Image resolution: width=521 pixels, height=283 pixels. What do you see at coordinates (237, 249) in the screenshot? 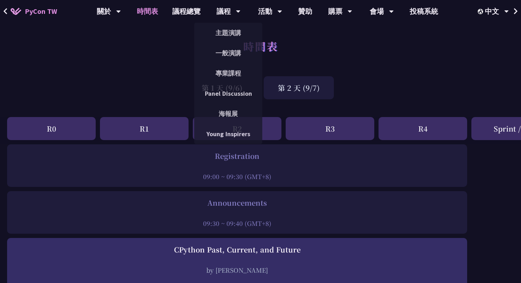
I see `div: CPython Past, Current, and Future` at bounding box center [237, 249].